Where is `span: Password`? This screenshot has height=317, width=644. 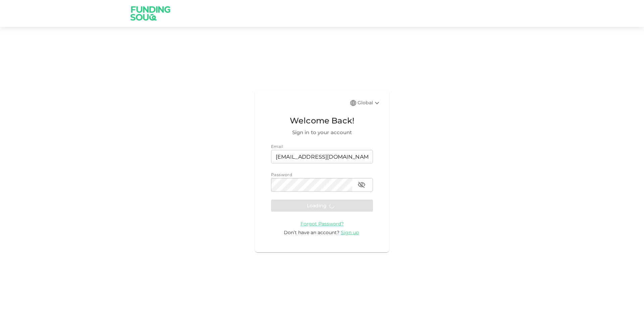
span: Password is located at coordinates (281, 174).